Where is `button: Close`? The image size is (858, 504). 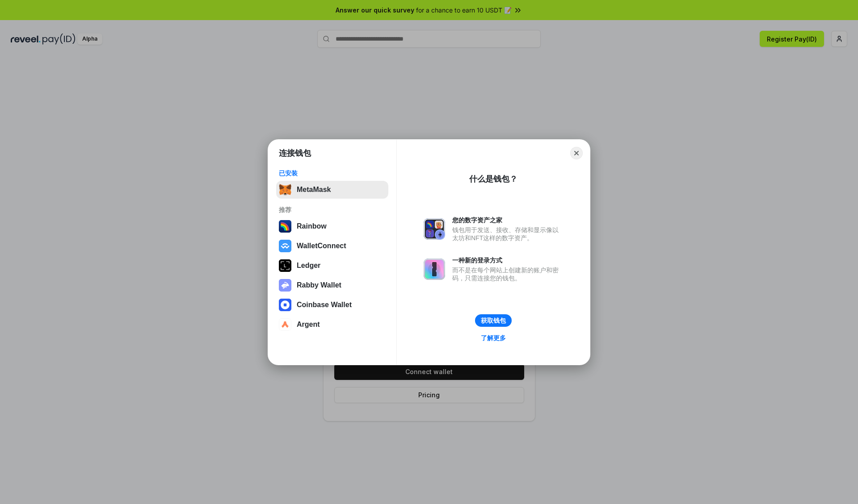
button: Close is located at coordinates (576, 153).